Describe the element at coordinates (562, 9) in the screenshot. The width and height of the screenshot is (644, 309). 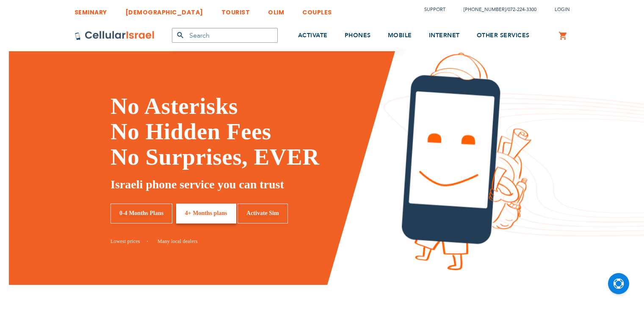
I see `span: Login` at that location.